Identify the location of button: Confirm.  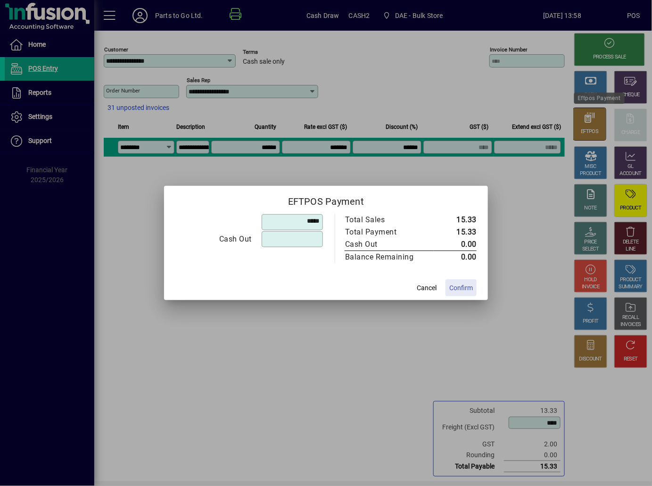
(461, 288).